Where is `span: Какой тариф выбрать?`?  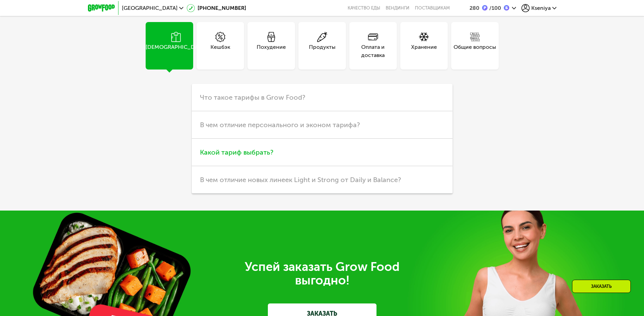
span: Какой тариф выбрать? is located at coordinates (236, 153).